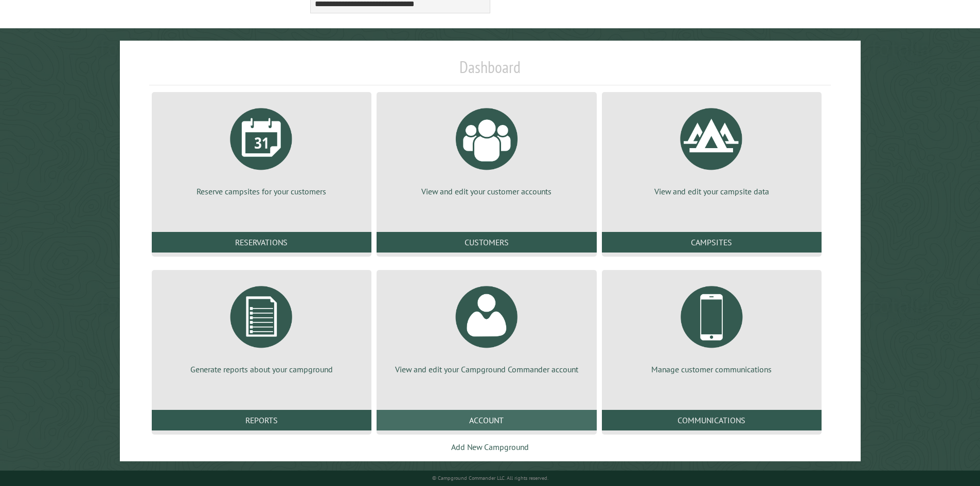 The image size is (980, 486). I want to click on p: Generate reports about your campground, so click(262, 369).